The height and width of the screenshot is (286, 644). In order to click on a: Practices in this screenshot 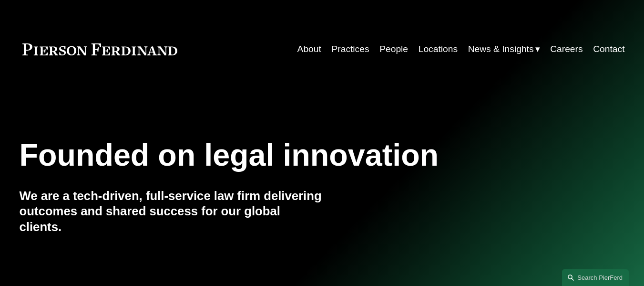, I will do `click(350, 49)`.